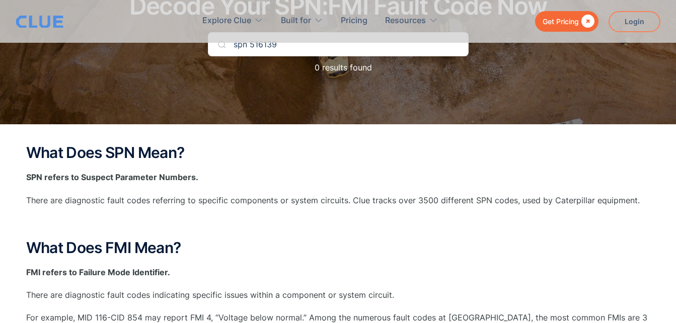  Describe the element at coordinates (338, 44) in the screenshot. I see `input: Search Your Code...` at that location.